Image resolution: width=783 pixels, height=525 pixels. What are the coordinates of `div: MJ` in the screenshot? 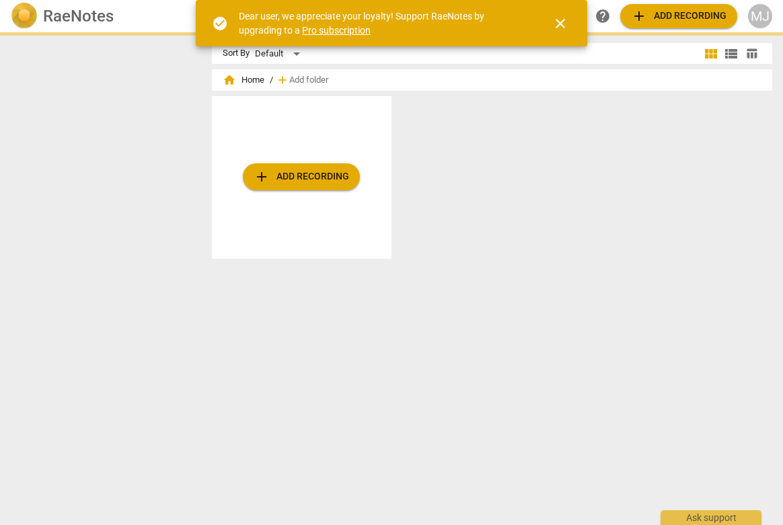 It's located at (760, 16).